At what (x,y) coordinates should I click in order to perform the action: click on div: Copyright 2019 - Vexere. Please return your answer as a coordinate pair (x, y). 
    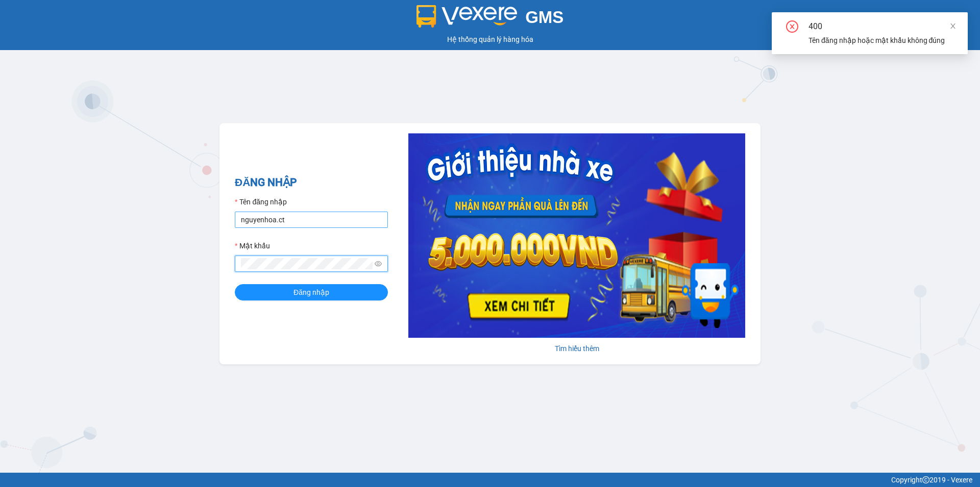
    Looking at the image, I should click on (490, 479).